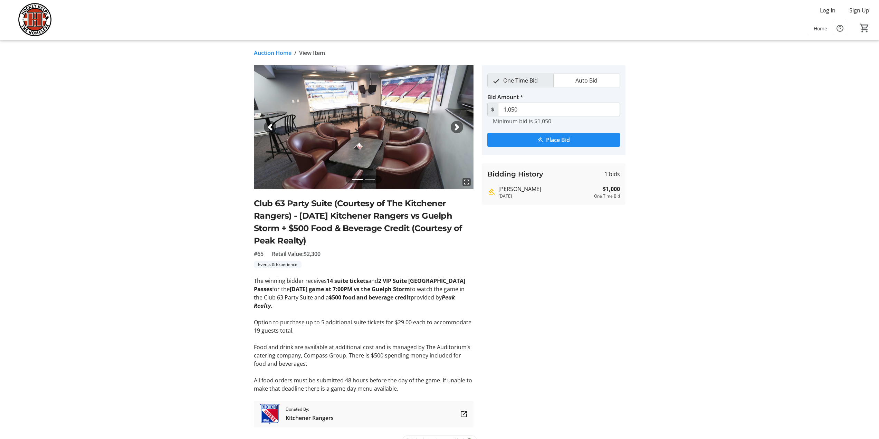 This screenshot has height=439, width=879. What do you see at coordinates (612, 174) in the screenshot?
I see `span: 1 bids` at bounding box center [612, 174].